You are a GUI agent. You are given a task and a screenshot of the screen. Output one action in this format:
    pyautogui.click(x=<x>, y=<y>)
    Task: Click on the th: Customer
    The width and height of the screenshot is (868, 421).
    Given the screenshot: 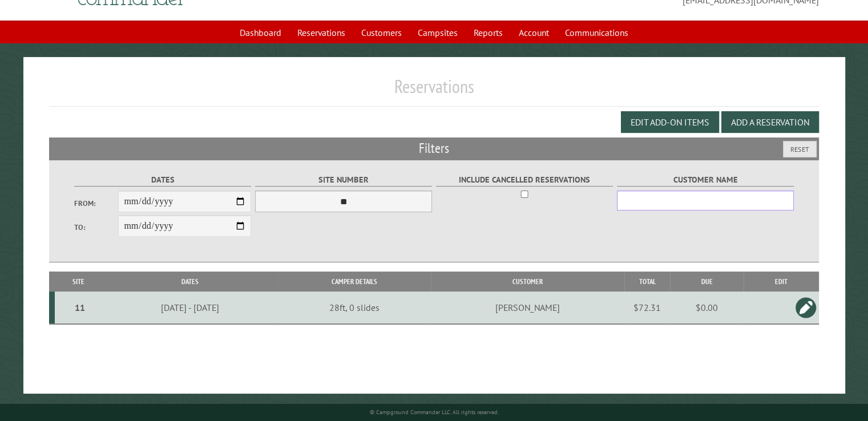 What is the action you would take?
    pyautogui.click(x=528, y=281)
    